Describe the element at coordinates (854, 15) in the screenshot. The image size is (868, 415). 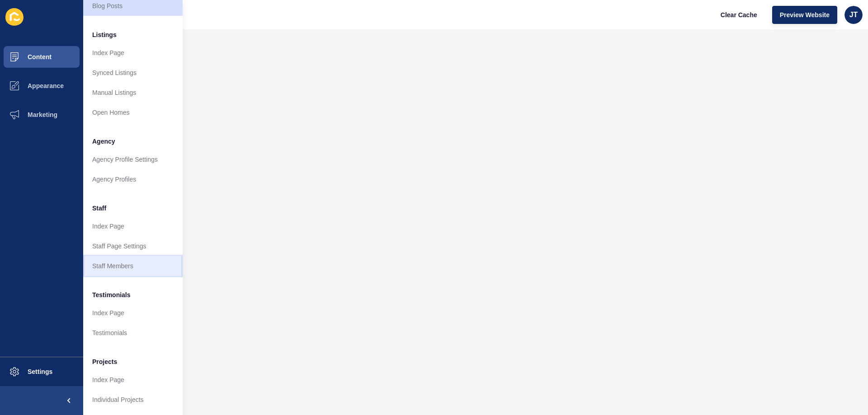
I see `span: JT` at that location.